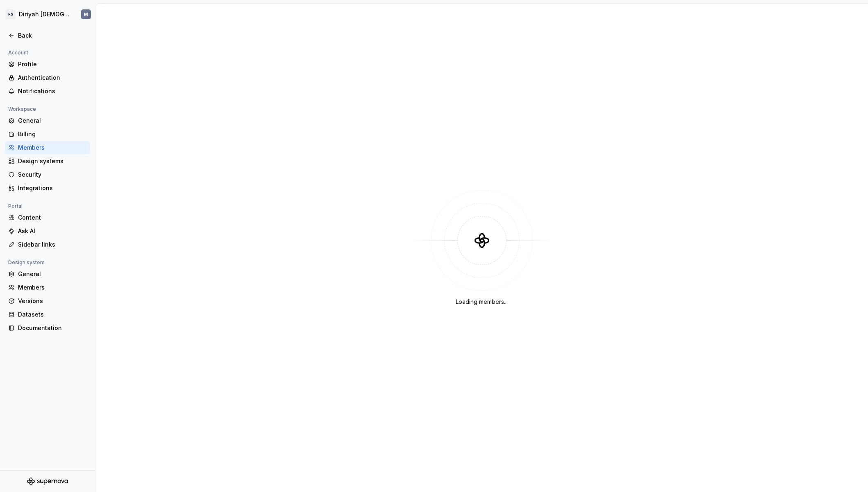 The width and height of the screenshot is (868, 492). I want to click on div: Documentation, so click(53, 328).